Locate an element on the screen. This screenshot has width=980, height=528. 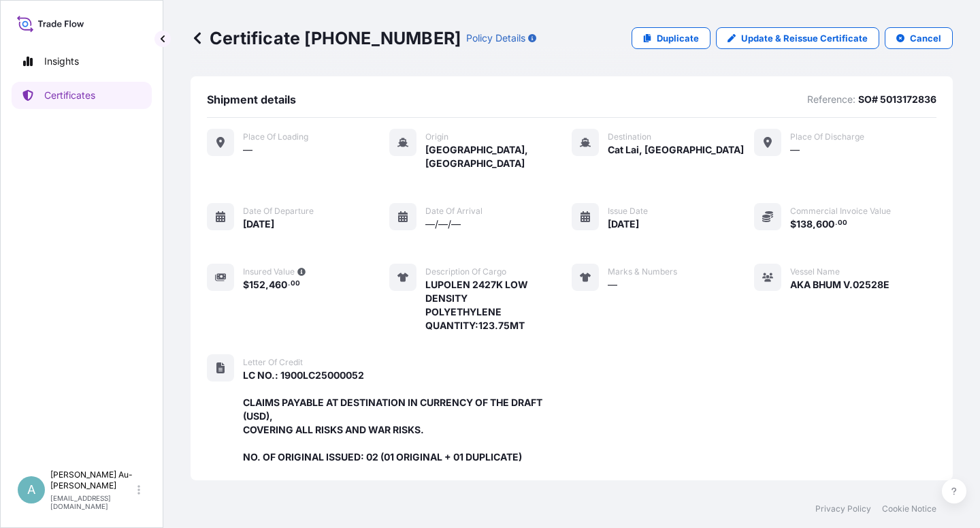
span: Description of cargo is located at coordinates (466, 272).